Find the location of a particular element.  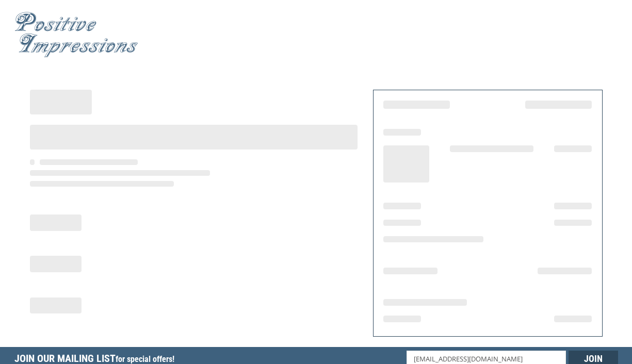

a: Positive Impressions is located at coordinates (76, 35).